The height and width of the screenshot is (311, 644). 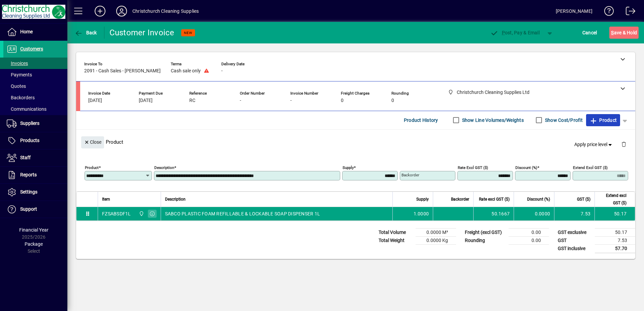 I want to click on td: 0.0000 Kg, so click(x=436, y=240).